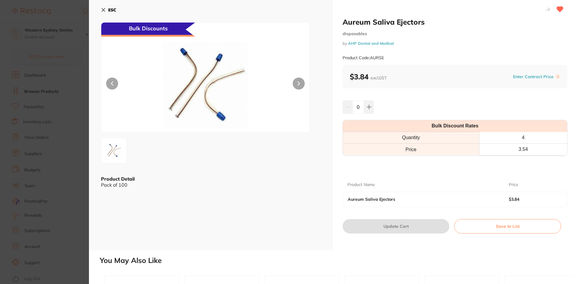 The height and width of the screenshot is (284, 577). Describe the element at coordinates (361, 185) in the screenshot. I see `p: Product Name` at that location.